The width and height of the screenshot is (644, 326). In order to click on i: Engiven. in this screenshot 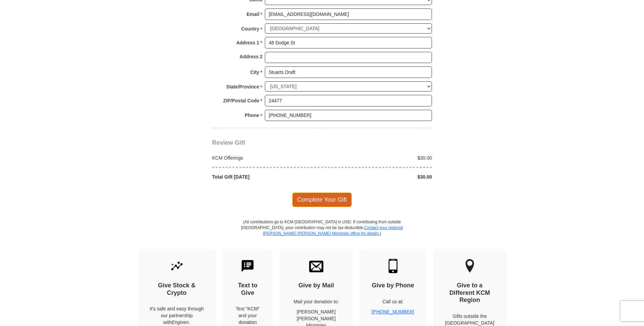, I will do `click(181, 322)`.